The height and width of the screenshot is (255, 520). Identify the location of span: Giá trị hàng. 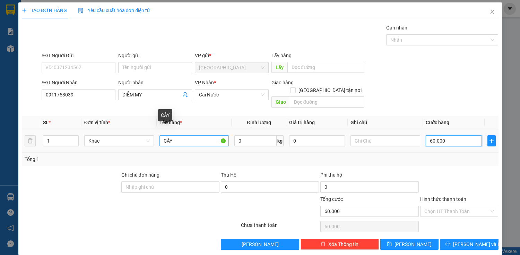
(302, 122).